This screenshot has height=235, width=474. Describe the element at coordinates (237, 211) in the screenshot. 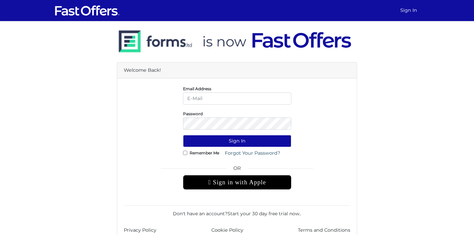

I see `div: Don't have an account? .` at that location.